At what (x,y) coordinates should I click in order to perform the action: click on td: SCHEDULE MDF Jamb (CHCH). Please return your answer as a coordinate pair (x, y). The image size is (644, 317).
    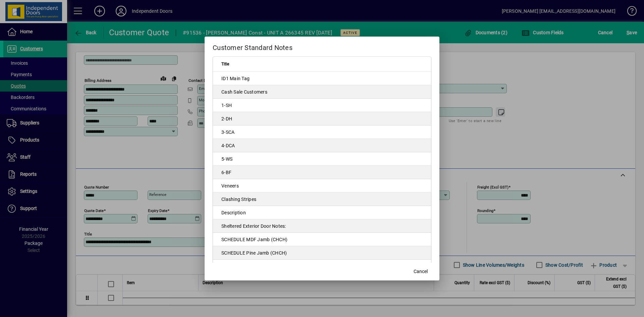
    Looking at the image, I should click on (322, 240).